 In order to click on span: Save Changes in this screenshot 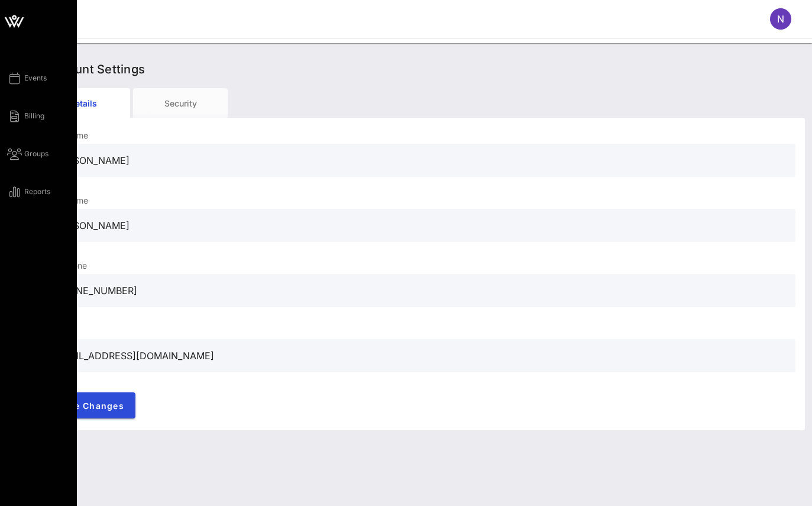, I will do `click(91, 406)`.